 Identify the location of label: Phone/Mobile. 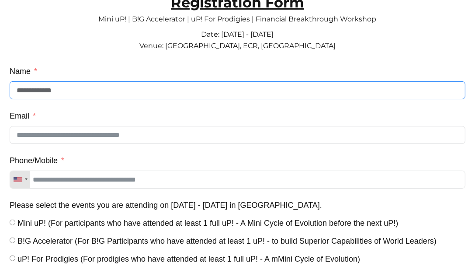
(37, 160).